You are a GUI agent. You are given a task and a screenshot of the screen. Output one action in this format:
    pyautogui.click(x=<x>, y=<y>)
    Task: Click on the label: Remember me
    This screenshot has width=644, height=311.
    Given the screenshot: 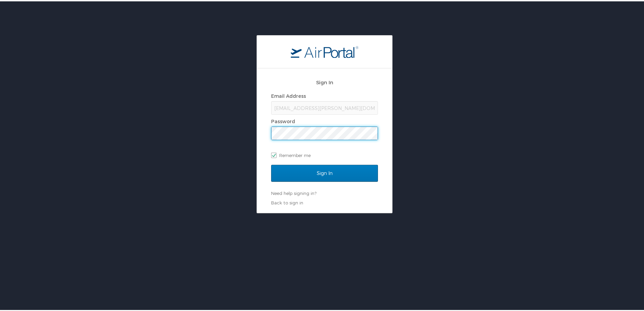 What is the action you would take?
    pyautogui.click(x=324, y=154)
    